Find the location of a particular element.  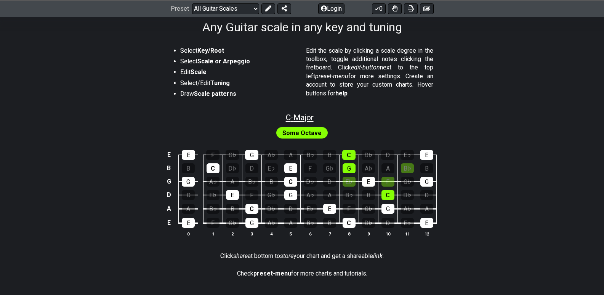

li: Select/Edit is located at coordinates (239, 84).